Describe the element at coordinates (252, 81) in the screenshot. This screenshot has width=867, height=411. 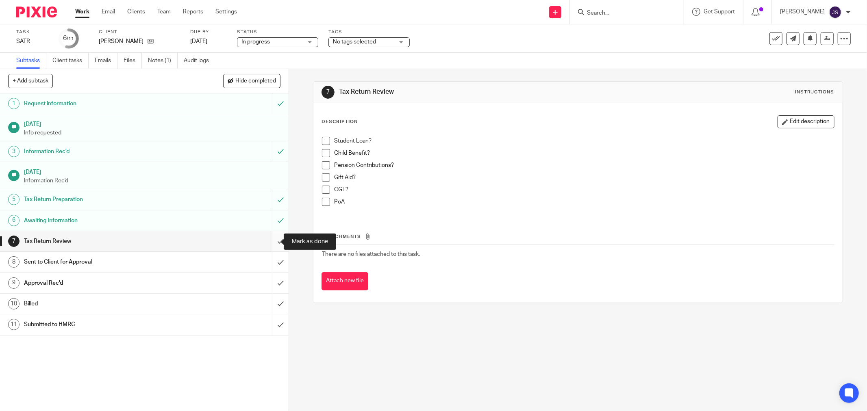
I see `button: Hide completed` at that location.